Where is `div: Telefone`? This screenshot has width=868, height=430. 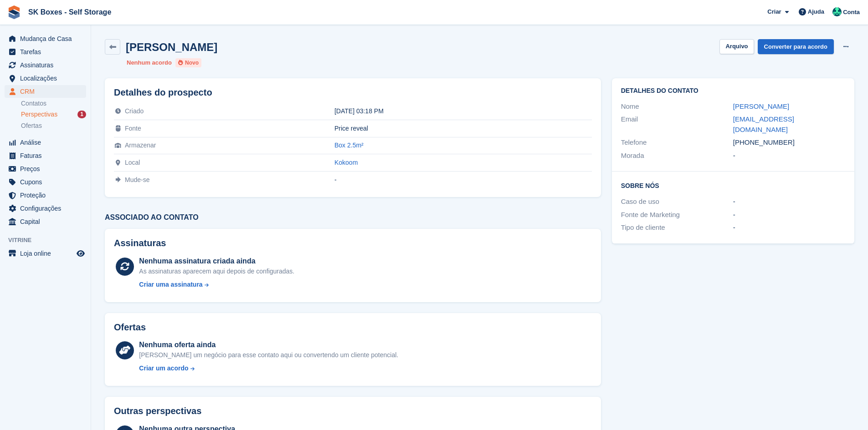 div: Telefone is located at coordinates (677, 143).